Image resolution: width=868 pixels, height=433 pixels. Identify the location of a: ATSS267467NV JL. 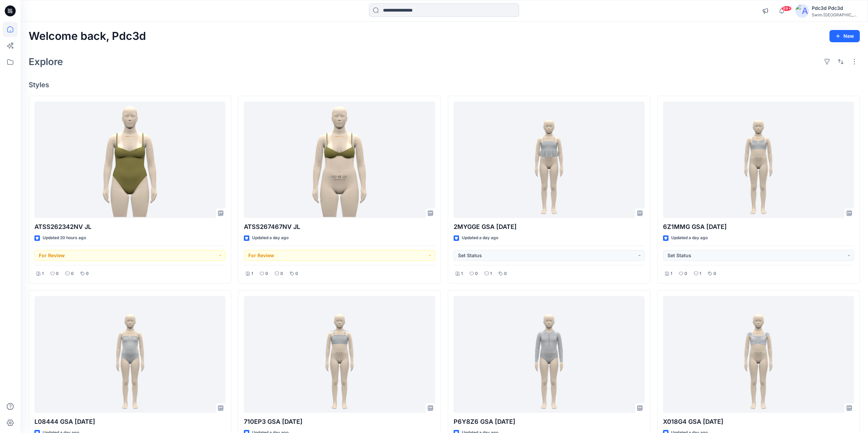
(339, 160).